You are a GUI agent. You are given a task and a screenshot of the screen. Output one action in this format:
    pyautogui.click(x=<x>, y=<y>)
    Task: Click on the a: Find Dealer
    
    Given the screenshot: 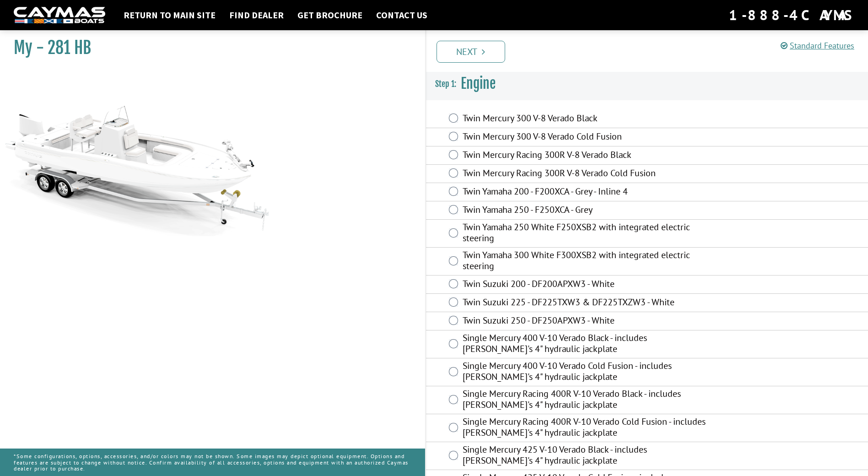 What is the action you would take?
    pyautogui.click(x=256, y=15)
    